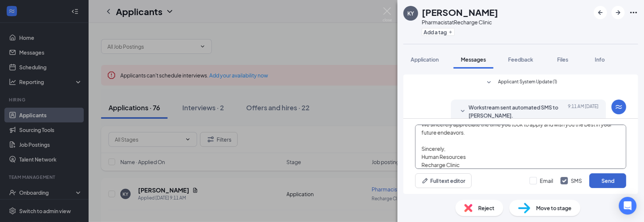 Image resolution: width=644 pixels, height=222 pixels. Describe the element at coordinates (474, 59) in the screenshot. I see `span: Messages` at that location.